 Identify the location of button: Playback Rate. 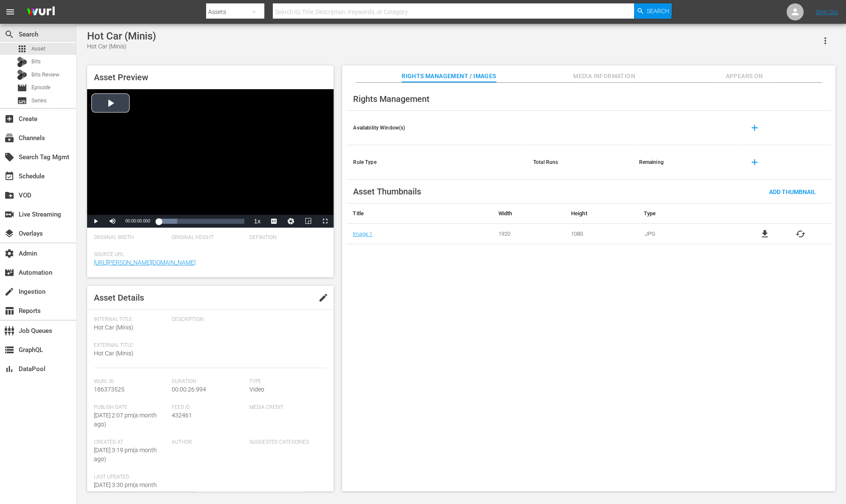
(257, 221).